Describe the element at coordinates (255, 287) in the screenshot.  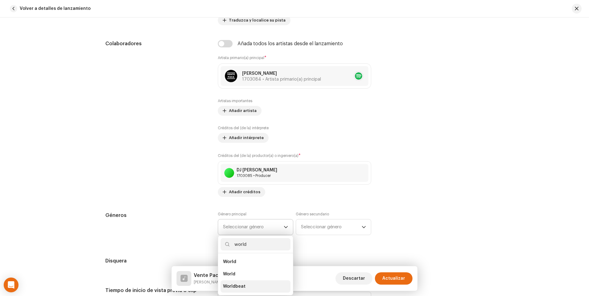
I see `li: Worldbeat` at that location.